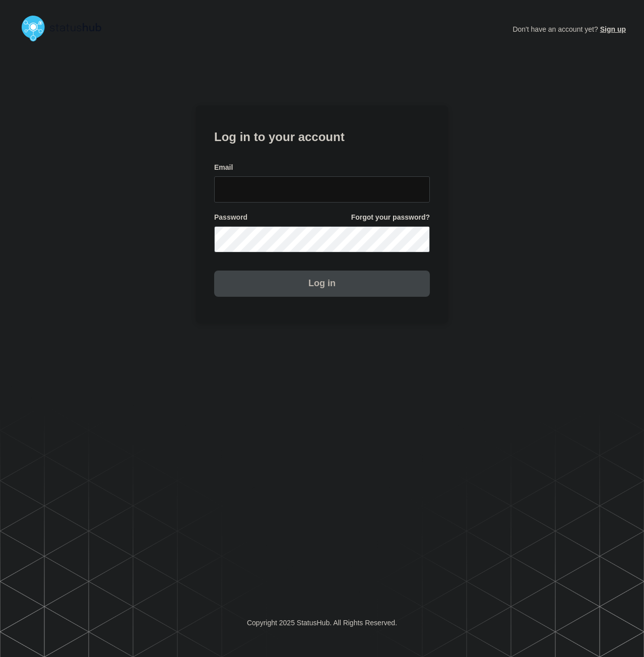 The width and height of the screenshot is (644, 657). What do you see at coordinates (322, 189) in the screenshot?
I see `input: email input` at bounding box center [322, 189].